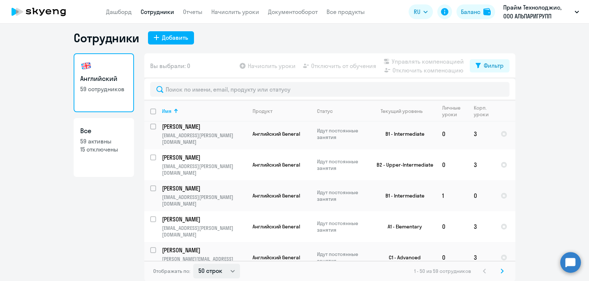 Image resolution: width=589 pixels, height=281 pixels. I want to click on img: english, so click(86, 66).